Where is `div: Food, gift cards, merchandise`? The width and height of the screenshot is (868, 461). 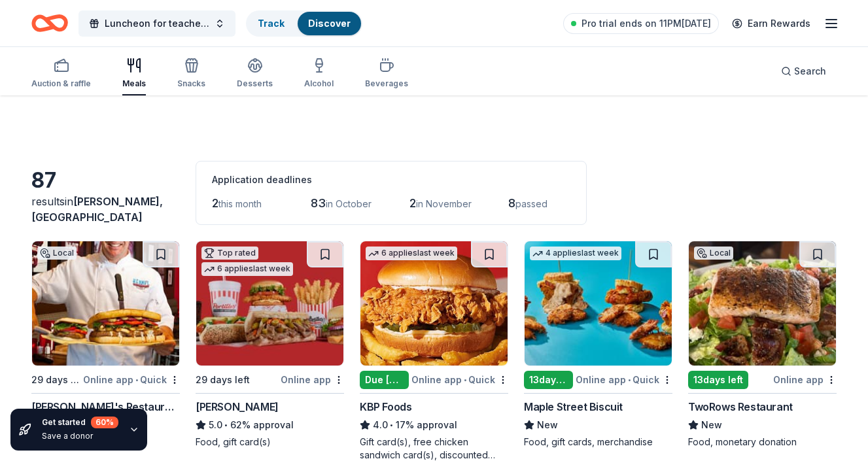 div: Food, gift cards, merchandise is located at coordinates (598, 442).